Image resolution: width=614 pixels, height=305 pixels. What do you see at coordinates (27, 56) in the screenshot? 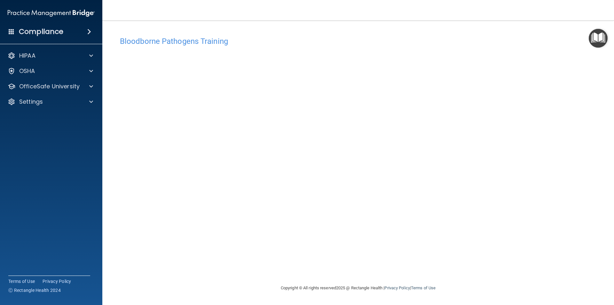
I see `p: HIPAA` at bounding box center [27, 56].